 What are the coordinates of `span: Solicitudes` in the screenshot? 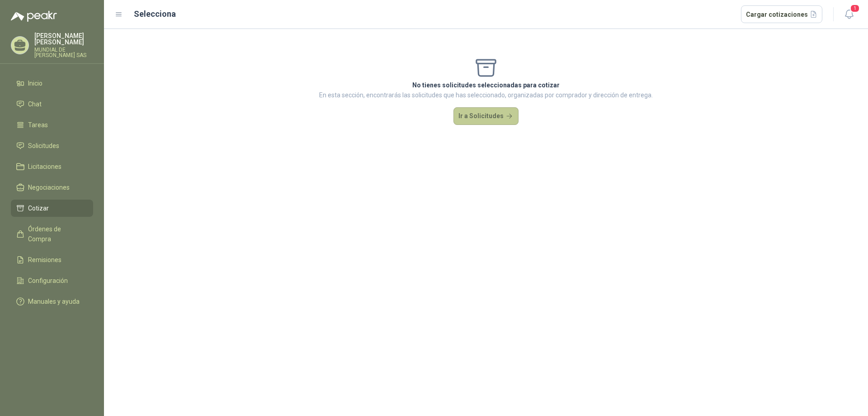 It's located at (44, 145).